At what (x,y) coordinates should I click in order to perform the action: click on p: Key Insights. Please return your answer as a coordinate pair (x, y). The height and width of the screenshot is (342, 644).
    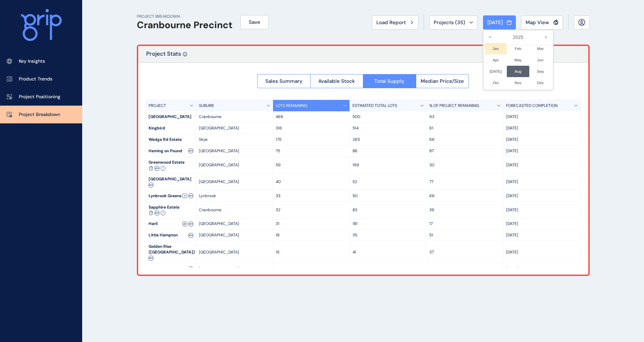
    Looking at the image, I should click on (32, 62).